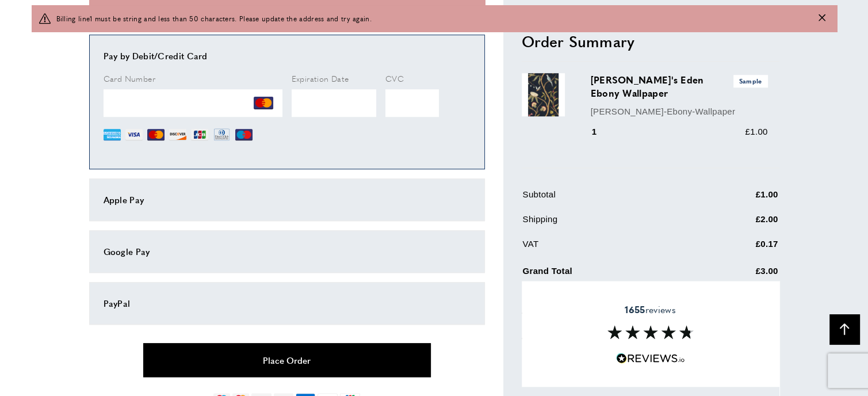 Image resolution: width=868 pixels, height=396 pixels. What do you see at coordinates (287, 360) in the screenshot?
I see `button: Place Order` at bounding box center [287, 360].